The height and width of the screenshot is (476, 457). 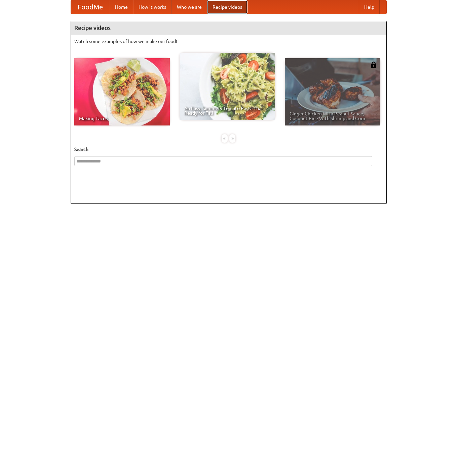 I want to click on a: Recipe videos, so click(x=227, y=7).